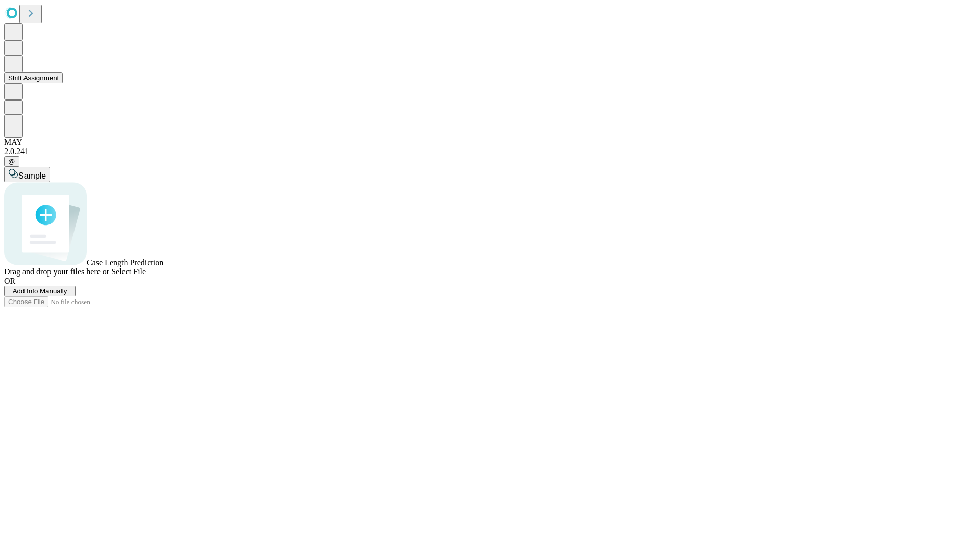 Image resolution: width=980 pixels, height=551 pixels. What do you see at coordinates (33, 77) in the screenshot?
I see `button: Shift Assignment` at bounding box center [33, 77].